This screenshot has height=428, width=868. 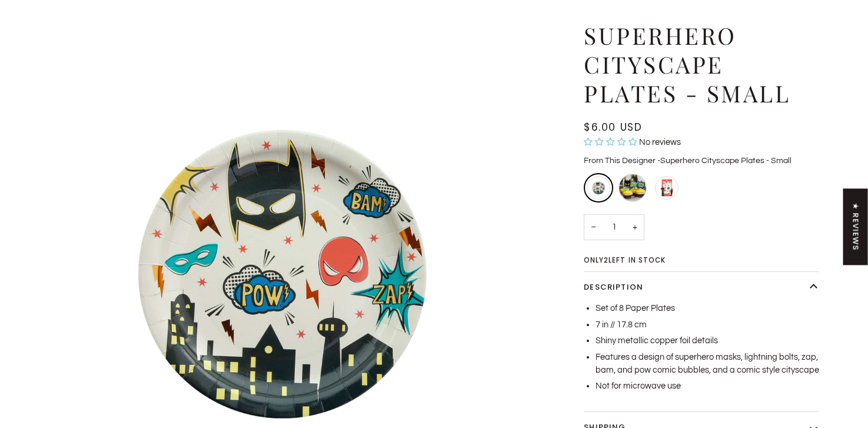 I want to click on li: Shiny metallic copper foil details, so click(x=707, y=341).